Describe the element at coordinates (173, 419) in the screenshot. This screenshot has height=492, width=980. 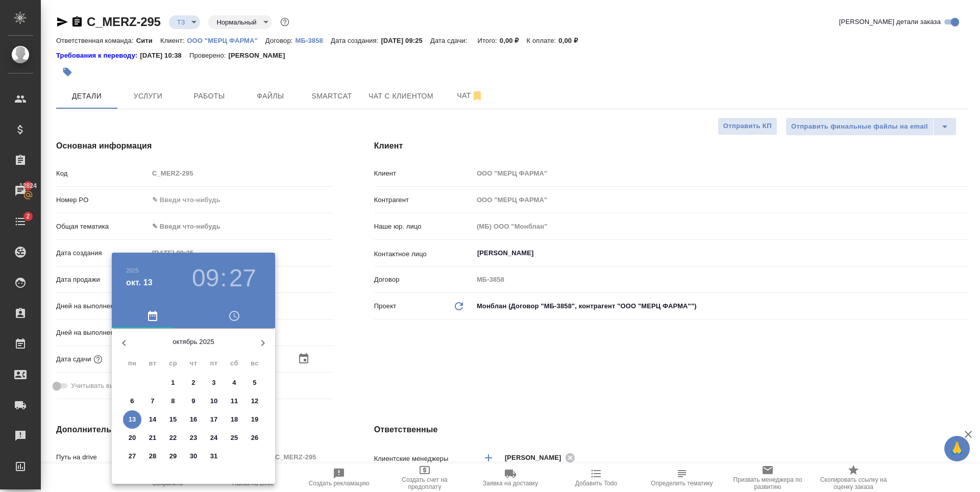
I see `button: 15` at that location.